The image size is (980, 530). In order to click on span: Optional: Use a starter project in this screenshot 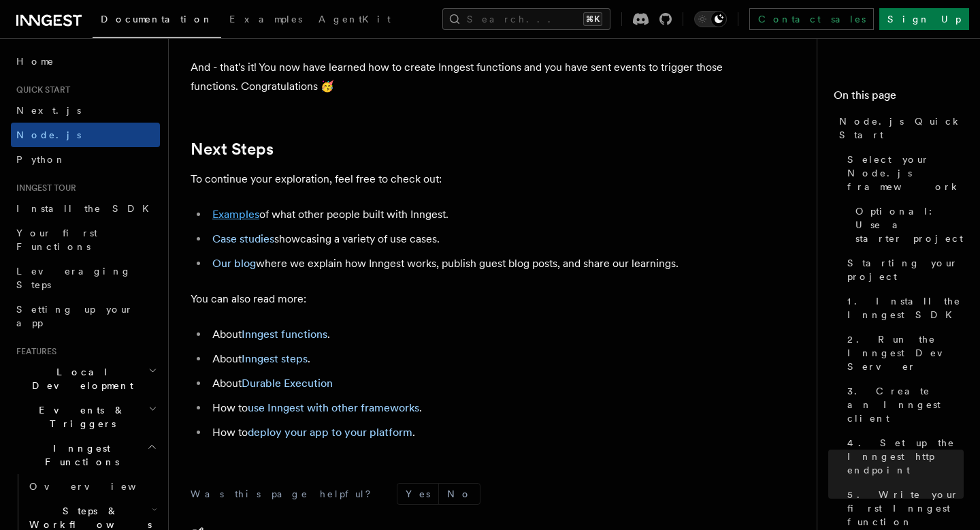, I will do `click(909, 225)`.